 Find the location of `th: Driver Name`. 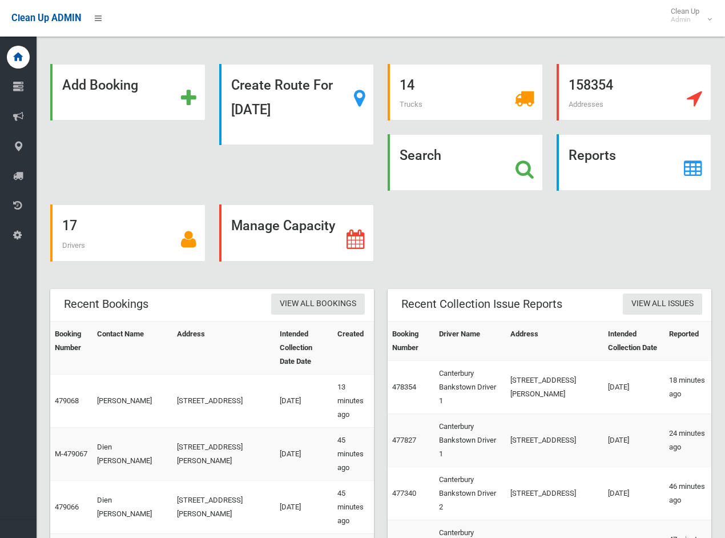

th: Driver Name is located at coordinates (470, 340).